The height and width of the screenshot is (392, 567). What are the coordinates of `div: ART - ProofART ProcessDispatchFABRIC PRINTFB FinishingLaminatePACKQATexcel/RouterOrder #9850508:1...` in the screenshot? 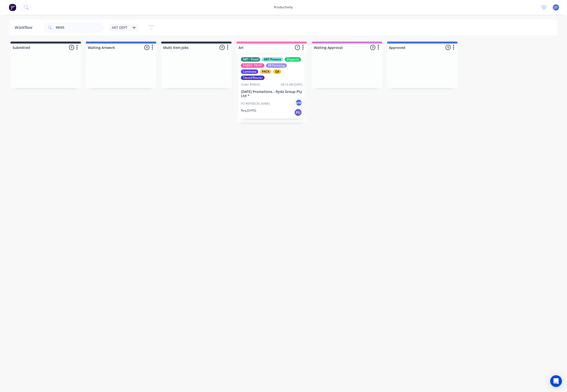 It's located at (272, 87).